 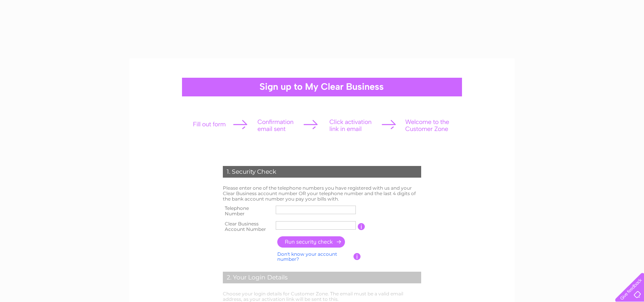 I want to click on th: Clear Business Account Number, so click(x=248, y=227).